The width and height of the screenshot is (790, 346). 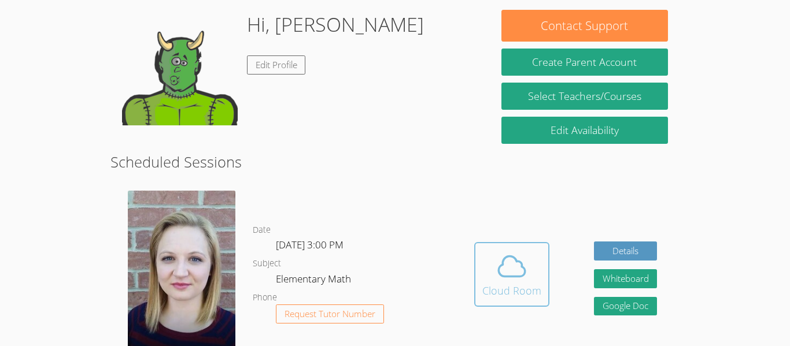 I want to click on span: Request Tutor Number, so click(x=330, y=314).